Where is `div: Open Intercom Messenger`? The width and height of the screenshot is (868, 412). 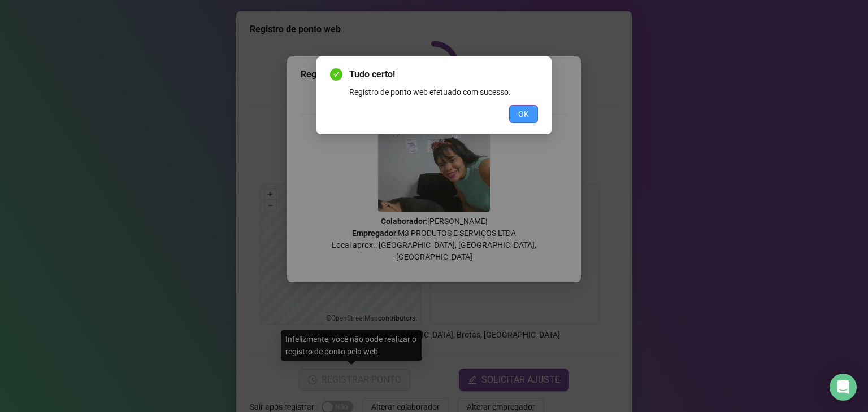
div: Open Intercom Messenger is located at coordinates (843, 387).